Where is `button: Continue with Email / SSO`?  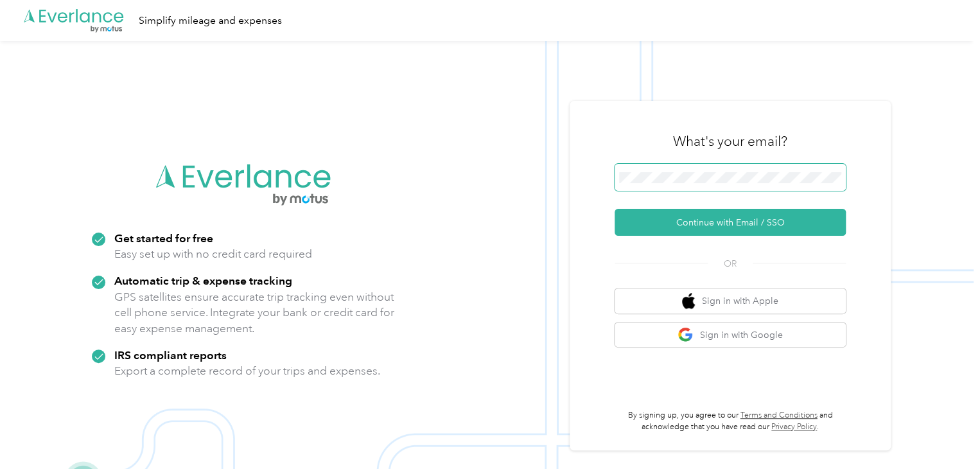
button: Continue with Email / SSO is located at coordinates (730, 222).